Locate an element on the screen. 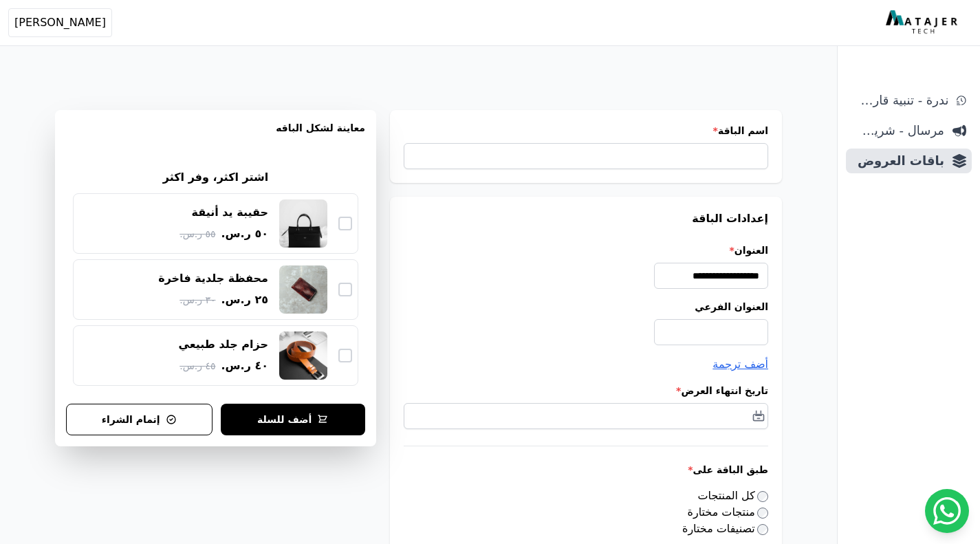  button: إتمام الشراء is located at coordinates (139, 420).